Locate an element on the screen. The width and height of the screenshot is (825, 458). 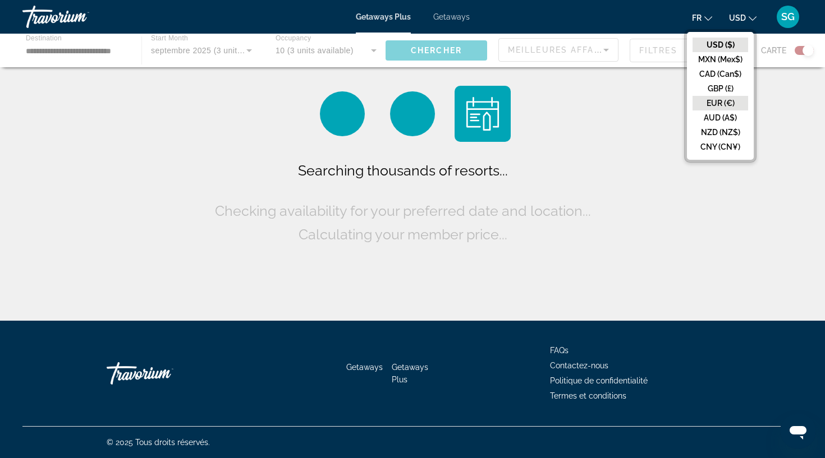
a: Termes et conditions is located at coordinates (588, 396).